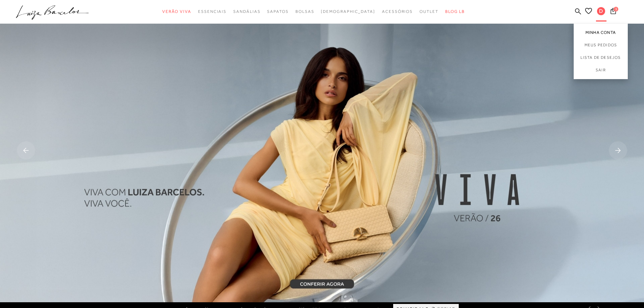 The height and width of the screenshot is (308, 644). What do you see at coordinates (177, 11) in the screenshot?
I see `span: Verão Viva` at bounding box center [177, 11].